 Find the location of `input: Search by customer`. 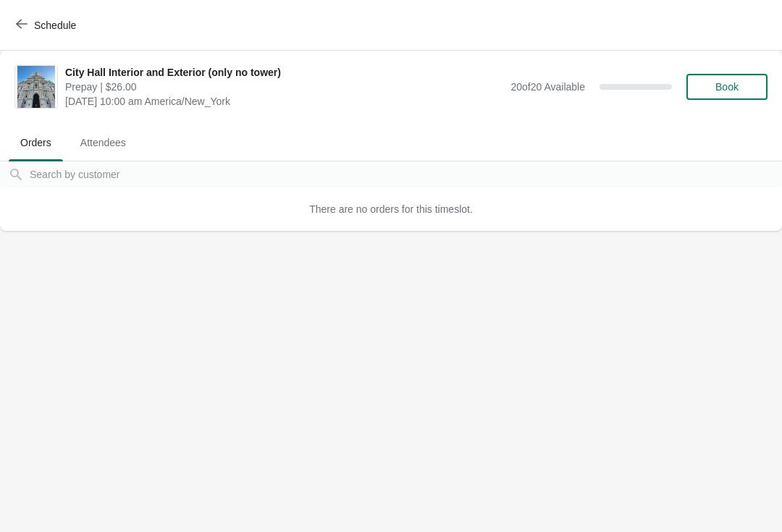

input: Search by customer is located at coordinates (406, 174).